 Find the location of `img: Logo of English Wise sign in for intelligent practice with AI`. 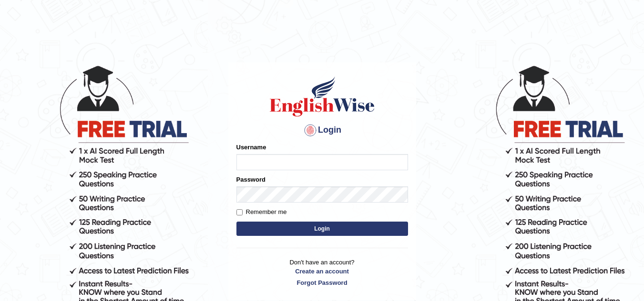

img: Logo of English Wise sign in for intelligent practice with AI is located at coordinates (322, 96).